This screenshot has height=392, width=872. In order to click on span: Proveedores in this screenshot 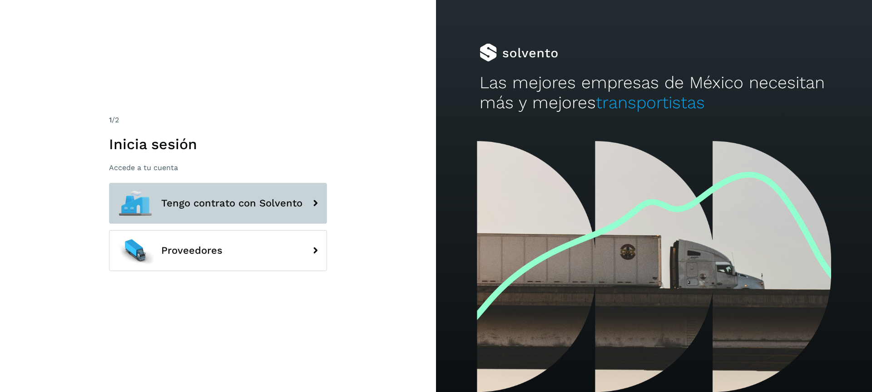, I will do `click(192, 250)`.